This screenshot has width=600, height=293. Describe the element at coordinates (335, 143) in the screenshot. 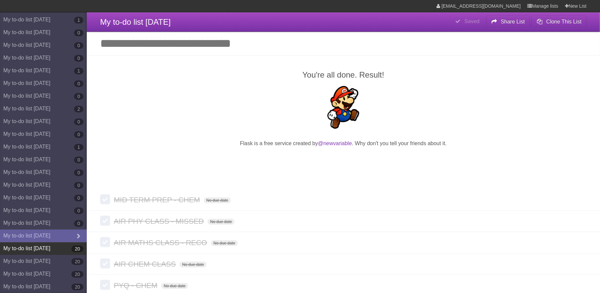

I see `a: @newvariable` at that location.